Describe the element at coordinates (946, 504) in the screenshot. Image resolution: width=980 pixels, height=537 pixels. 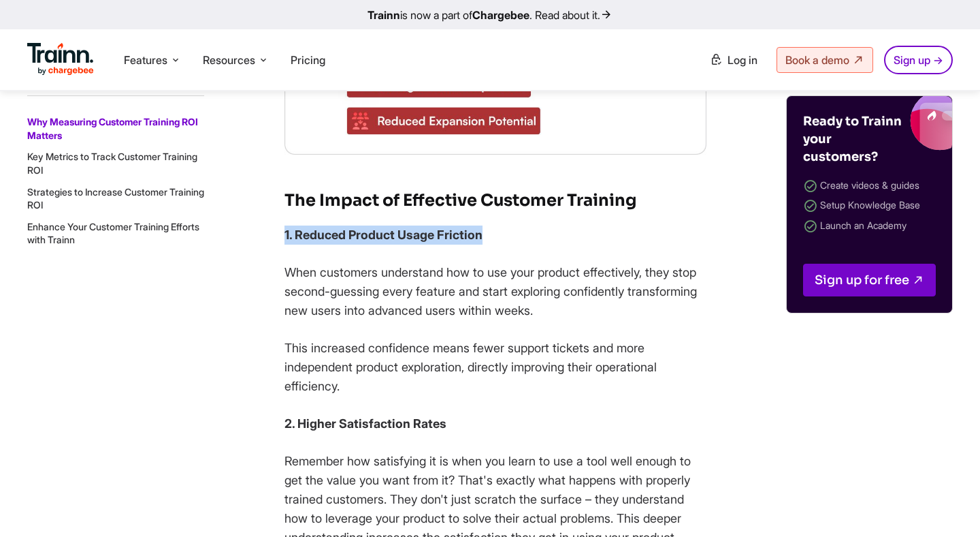
I see `div: Chat Widget` at that location.